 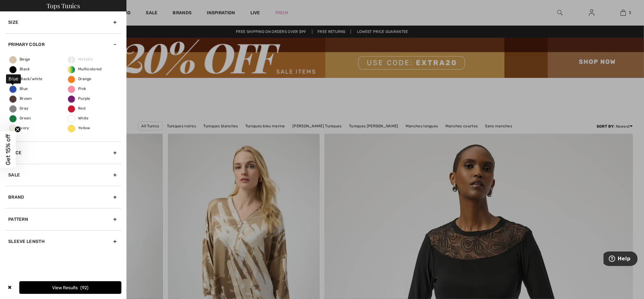 What do you see at coordinates (8, 149) in the screenshot?
I see `span: Get 15% off` at bounding box center [8, 149].